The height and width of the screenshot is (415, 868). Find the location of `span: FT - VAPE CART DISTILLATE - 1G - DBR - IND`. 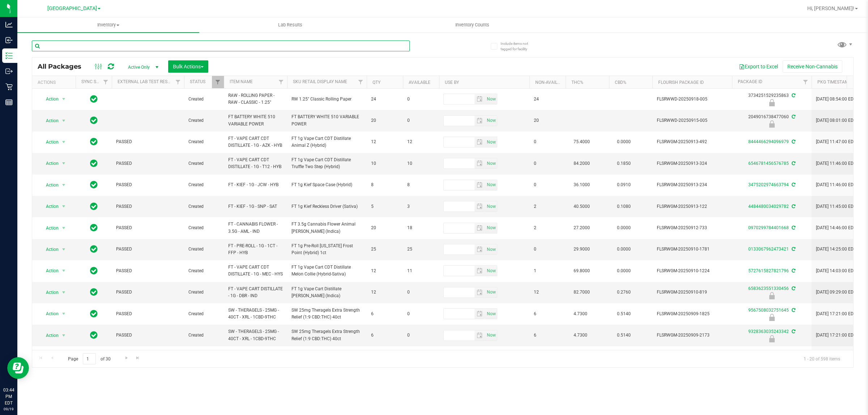

span: FT - VAPE CART DISTILLATE - 1G - DBR - IND is located at coordinates (255, 292).